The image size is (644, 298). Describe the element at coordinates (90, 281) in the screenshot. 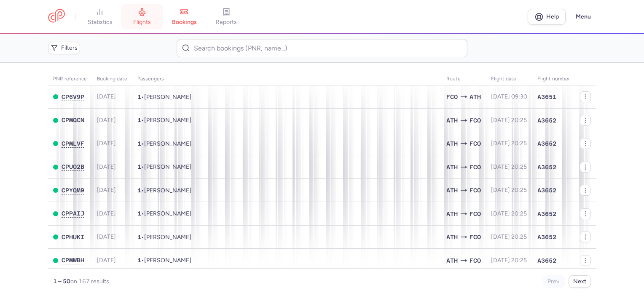

I see `span: on 167 results` at that location.